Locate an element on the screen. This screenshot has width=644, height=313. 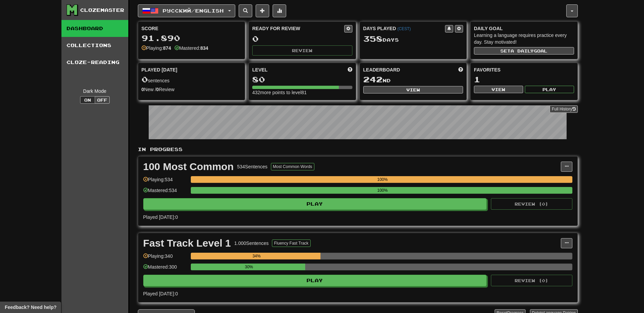
a: Dashboard is located at coordinates (94, 29).